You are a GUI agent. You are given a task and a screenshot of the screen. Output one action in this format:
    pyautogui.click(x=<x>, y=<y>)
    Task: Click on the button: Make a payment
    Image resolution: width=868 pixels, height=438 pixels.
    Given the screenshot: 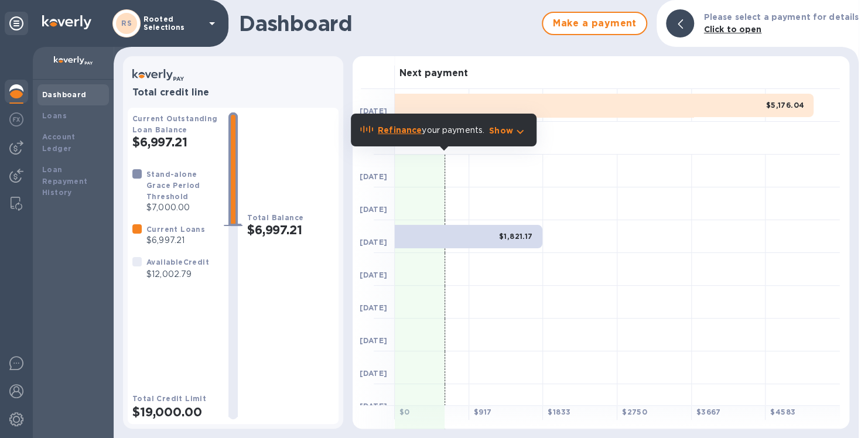 What is the action you would take?
    pyautogui.click(x=595, y=24)
    